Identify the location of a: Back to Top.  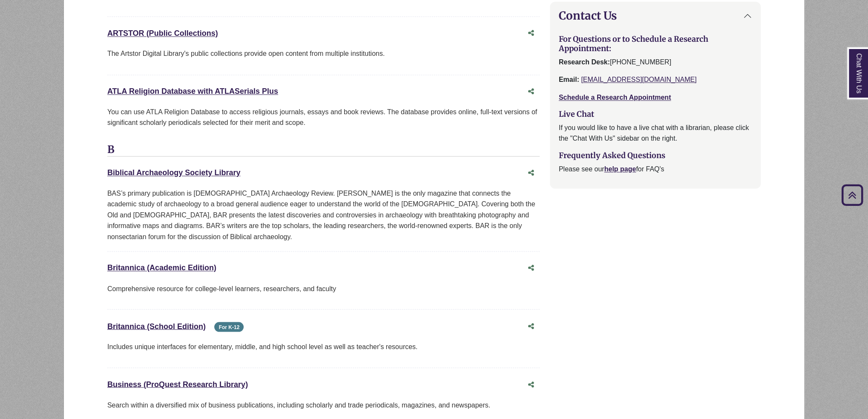
(852, 195).